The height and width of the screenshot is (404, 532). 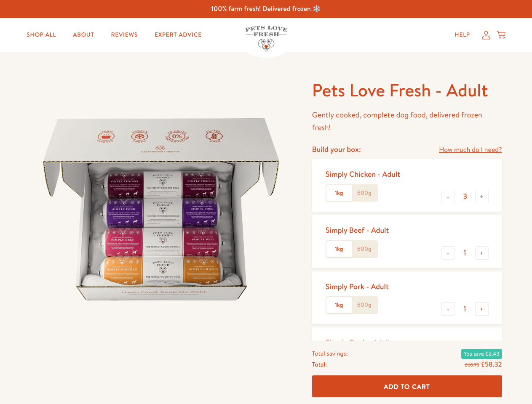 I want to click on h1: Pets Love Fresh - Adult, so click(x=407, y=90).